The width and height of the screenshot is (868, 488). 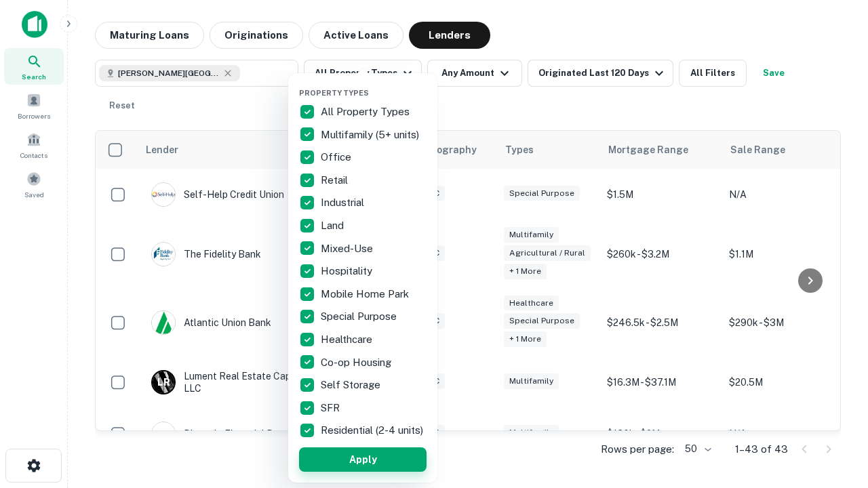 I want to click on div: Chat Widget, so click(x=834, y=413).